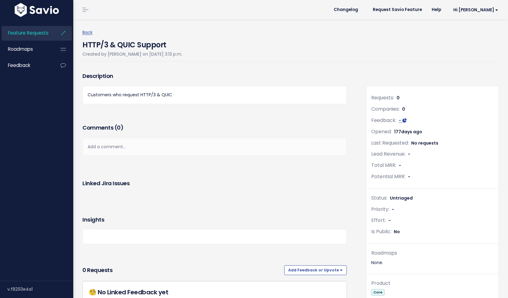  I want to click on span: Lead Revenue:, so click(388, 154).